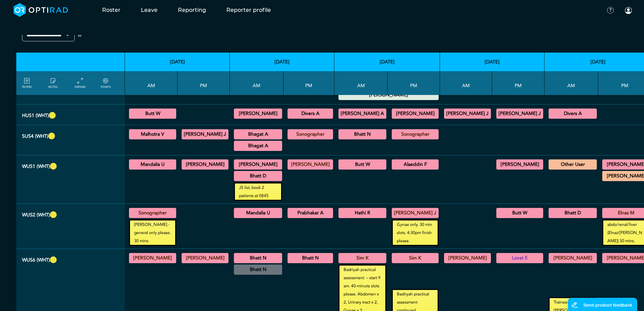 This screenshot has height=311, width=644. I want to click on div: General US 14:00 - 16:30, so click(520, 258).